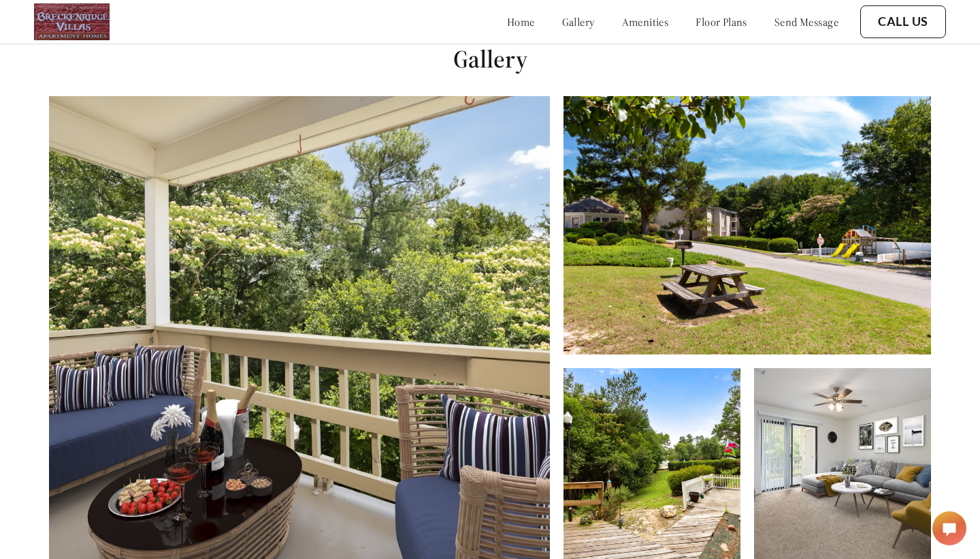 The height and width of the screenshot is (559, 980). Describe the element at coordinates (806, 21) in the screenshot. I see `a: send message` at that location.